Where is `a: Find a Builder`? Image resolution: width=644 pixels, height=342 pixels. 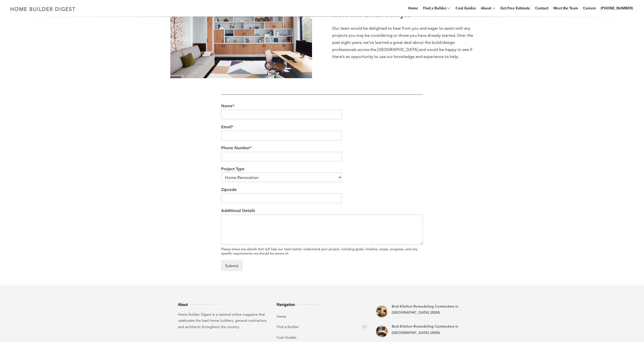
a: Find a Builder is located at coordinates (288, 327).